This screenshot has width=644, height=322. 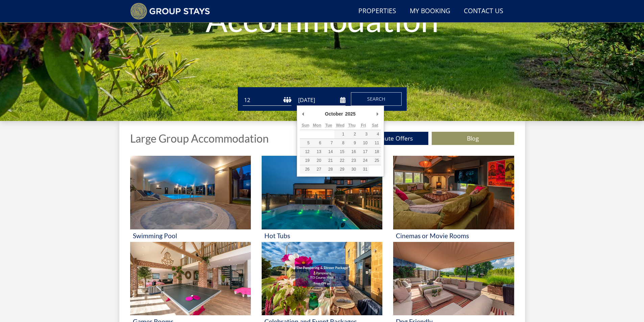 I want to click on button: 12, so click(x=306, y=152).